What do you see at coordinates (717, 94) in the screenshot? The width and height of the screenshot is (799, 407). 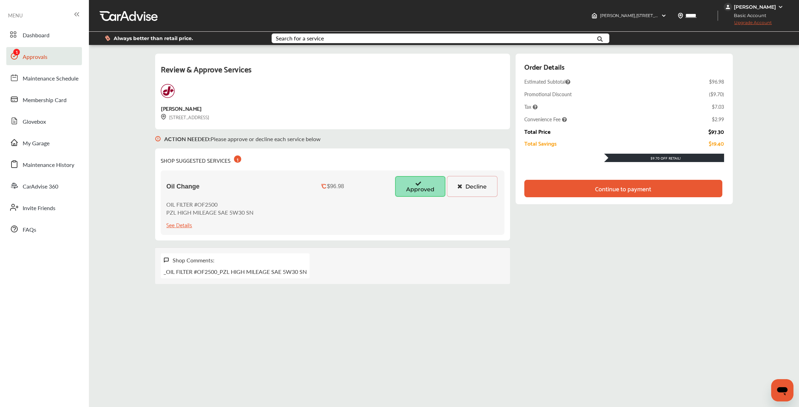 I see `div: ( $9.70 )` at bounding box center [717, 94].